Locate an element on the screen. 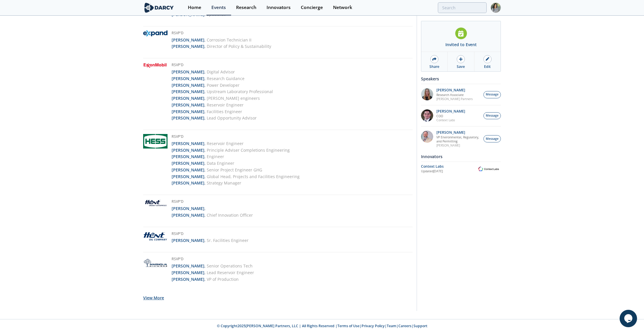 The width and height of the screenshot is (644, 333). div: Speakers is located at coordinates (461, 79).